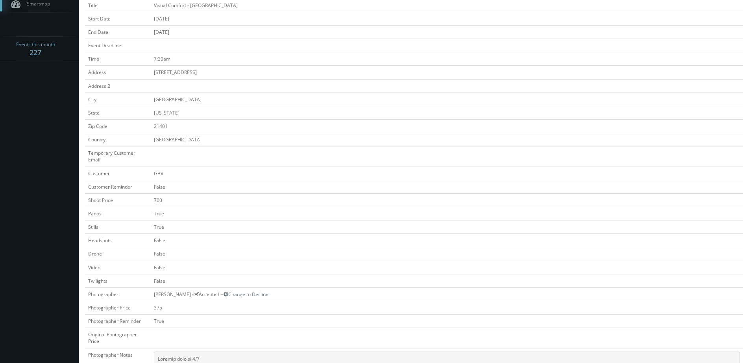 This screenshot has height=363, width=749. What do you see at coordinates (118, 156) in the screenshot?
I see `td: Temporary Customer Email` at bounding box center [118, 156].